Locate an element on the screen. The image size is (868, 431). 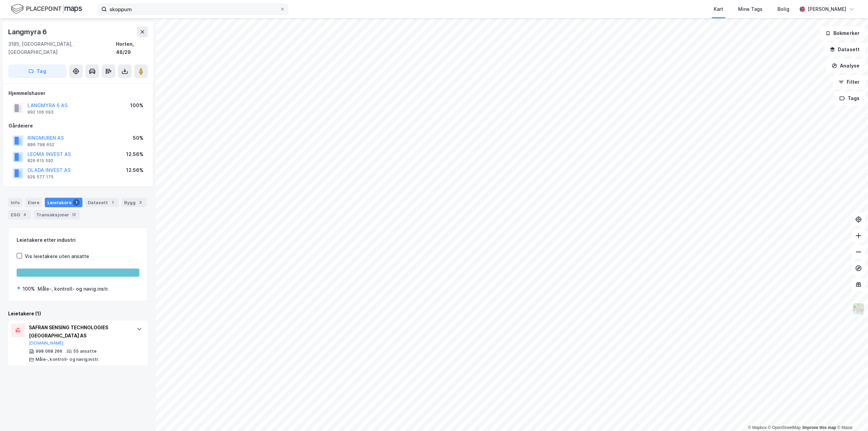
div: Transaksjoner is located at coordinates (57, 215).